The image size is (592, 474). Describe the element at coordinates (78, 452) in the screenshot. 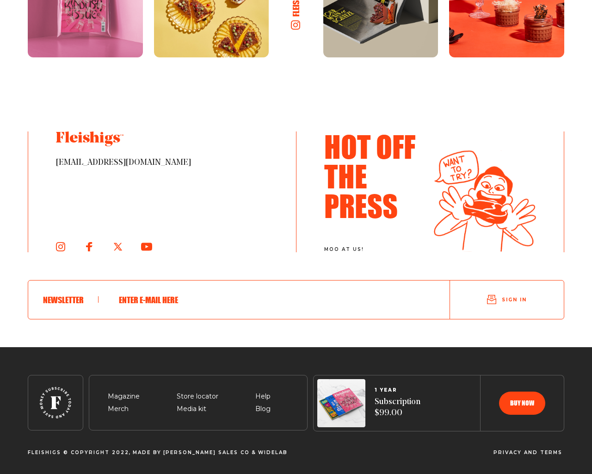

I see `span: Fleishigs © Copyright 2022` at that location.